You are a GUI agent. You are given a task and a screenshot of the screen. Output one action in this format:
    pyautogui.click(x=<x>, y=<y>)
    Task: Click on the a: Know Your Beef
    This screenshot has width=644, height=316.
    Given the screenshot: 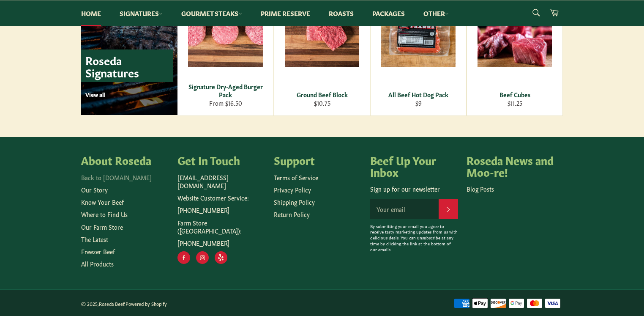 What is the action you would take?
    pyautogui.click(x=102, y=202)
    